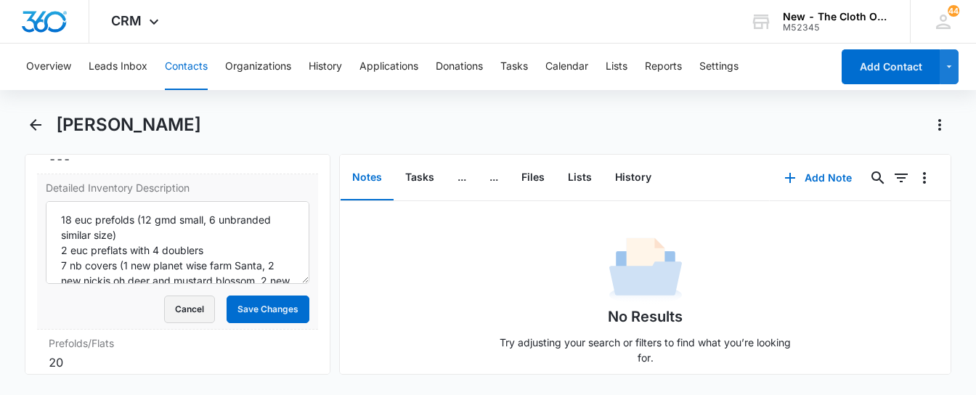 This screenshot has width=976, height=395. What do you see at coordinates (186, 67) in the screenshot?
I see `button: Contacts` at bounding box center [186, 67].